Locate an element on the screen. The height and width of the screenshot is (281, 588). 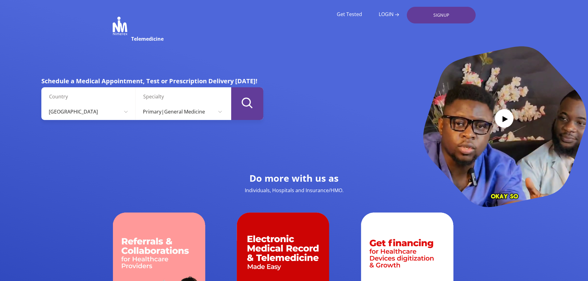
a: SIGNUP is located at coordinates (441, 15).